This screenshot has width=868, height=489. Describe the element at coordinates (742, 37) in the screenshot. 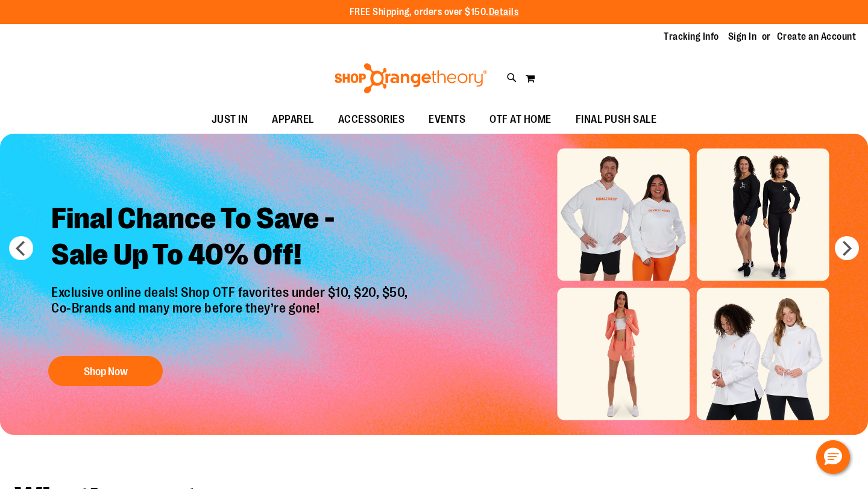

I see `a: Sign In` at that location.